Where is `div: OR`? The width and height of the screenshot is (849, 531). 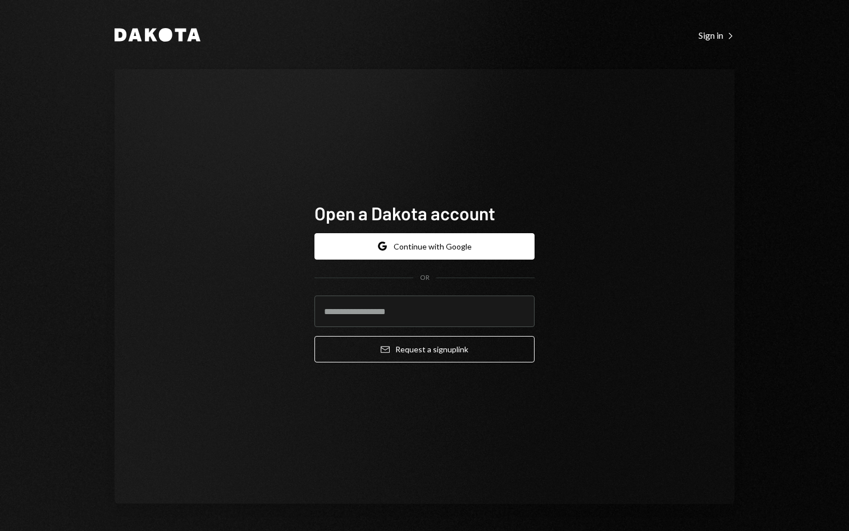 div: OR is located at coordinates (425, 278).